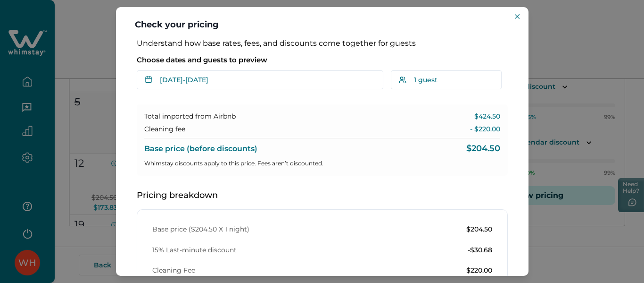 This screenshot has width=644, height=283. What do you see at coordinates (480, 250) in the screenshot?
I see `p: -$30.68` at bounding box center [480, 250].